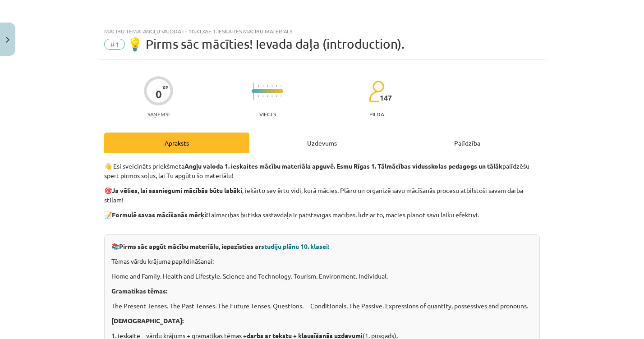 The image size is (644, 339). What do you see at coordinates (159, 95) in the screenshot?
I see `div: 0` at bounding box center [159, 95].